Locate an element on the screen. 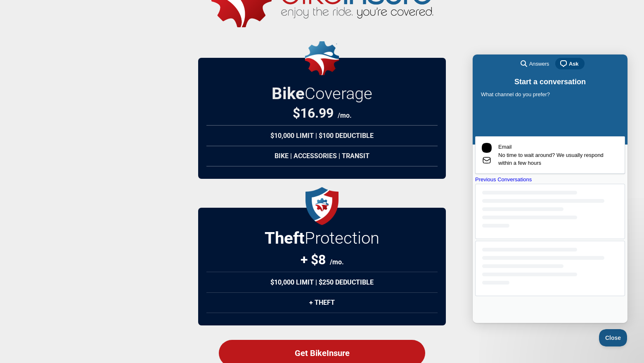  span: No time to wait around? We usually respond within a few hours is located at coordinates (86, 105).